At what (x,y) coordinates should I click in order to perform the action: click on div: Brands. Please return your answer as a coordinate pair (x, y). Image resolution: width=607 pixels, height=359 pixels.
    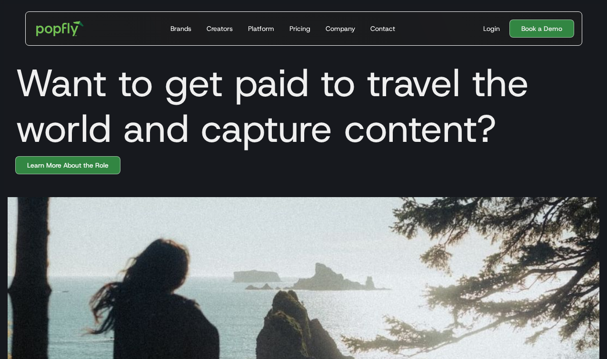
    Looking at the image, I should click on (181, 29).